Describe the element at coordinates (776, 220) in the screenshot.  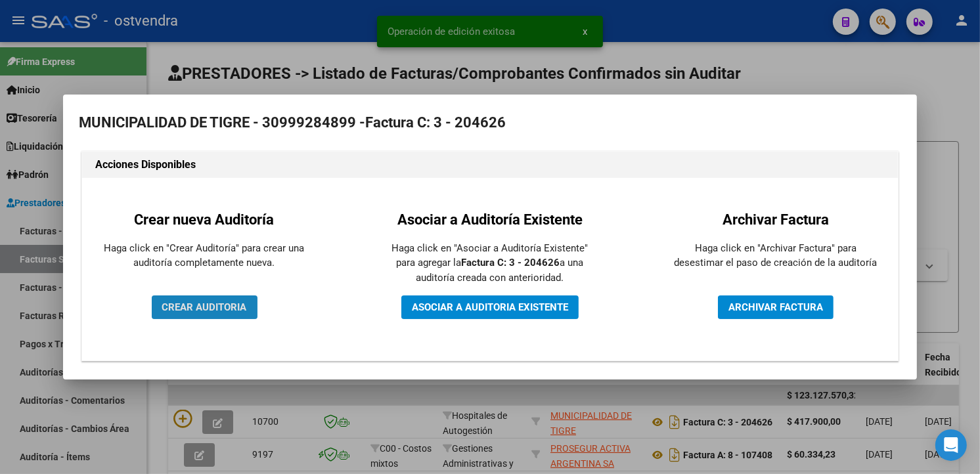
I see `h2: Archivar Factura` at that location.